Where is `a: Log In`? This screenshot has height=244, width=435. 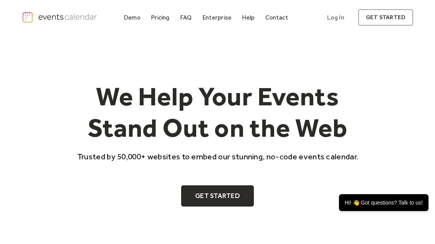 a: Log In is located at coordinates (335, 17).